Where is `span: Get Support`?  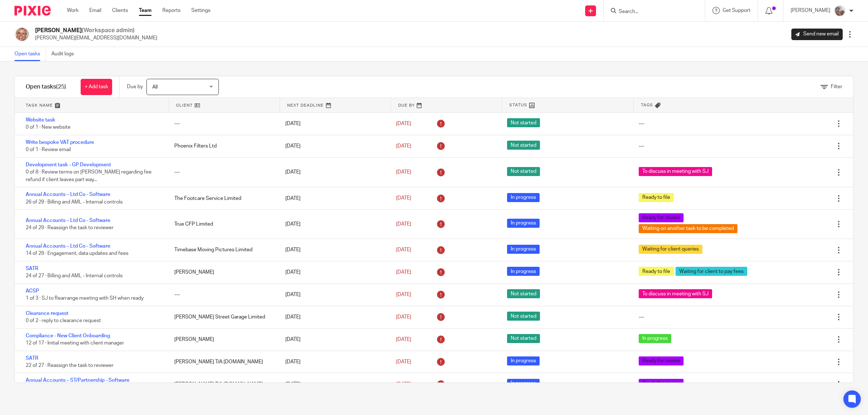 span: Get Support is located at coordinates (737, 10).